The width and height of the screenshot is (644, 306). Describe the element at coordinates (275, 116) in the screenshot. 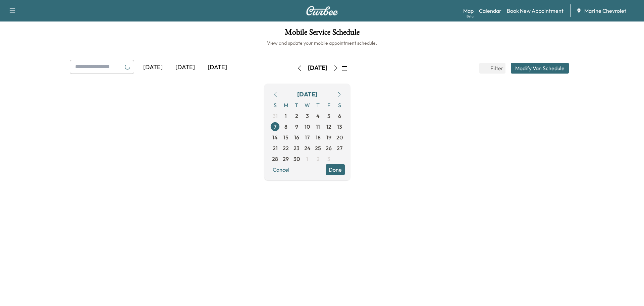

I see `span: 31` at that location.